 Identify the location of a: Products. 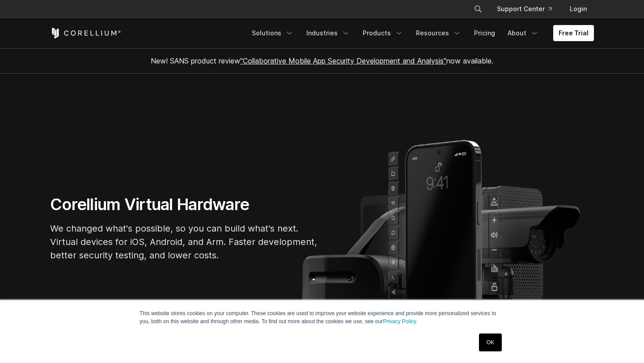
(383, 33).